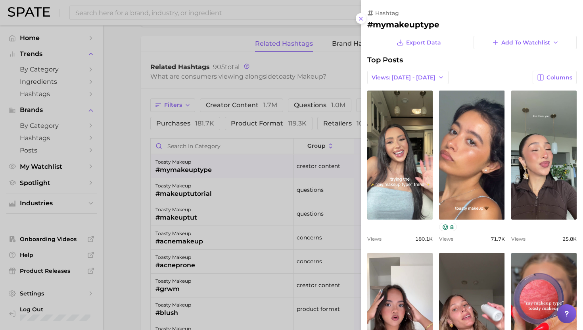  What do you see at coordinates (498, 238) in the screenshot?
I see `span: 71.7k` at bounding box center [498, 238].